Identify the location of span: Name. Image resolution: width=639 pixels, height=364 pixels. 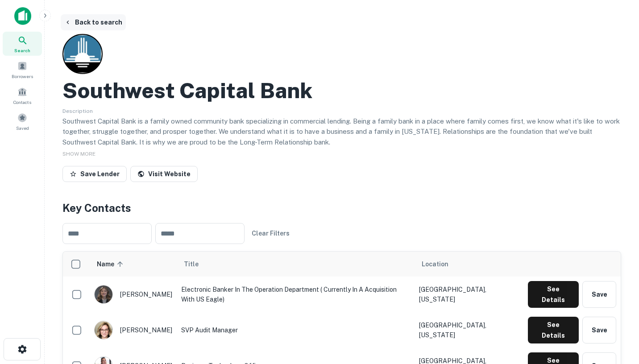
(111, 264).